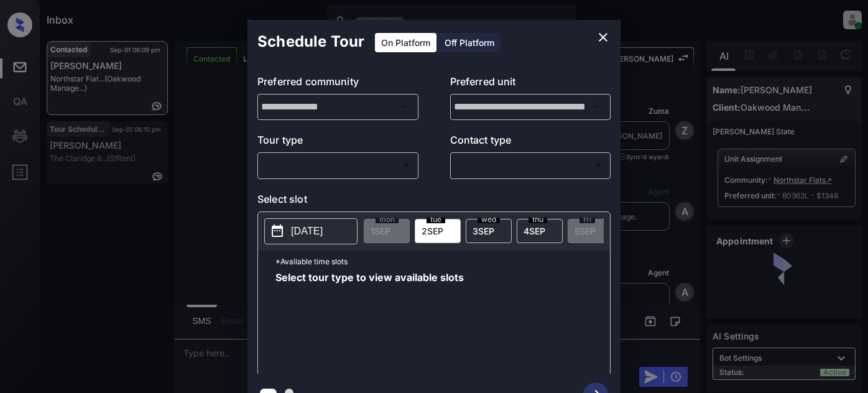  What do you see at coordinates (483, 231) in the screenshot?
I see `span: 3 SEP` at bounding box center [483, 231].